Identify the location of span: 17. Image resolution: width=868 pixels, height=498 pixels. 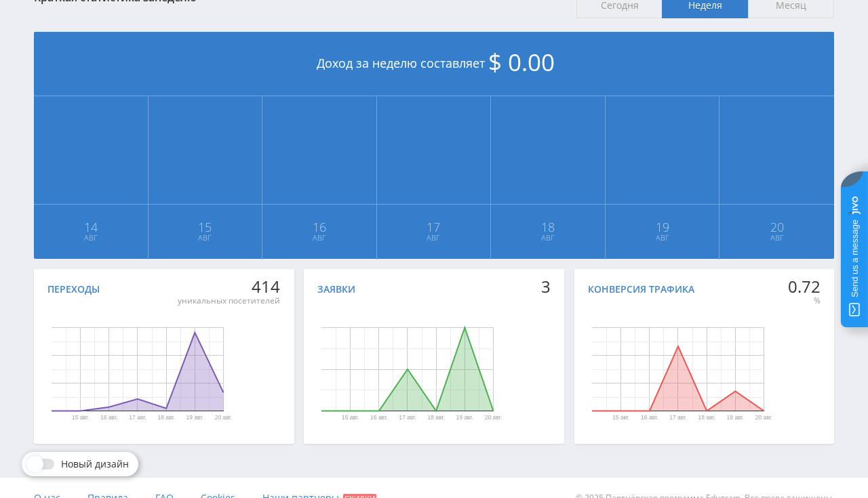
(434, 227).